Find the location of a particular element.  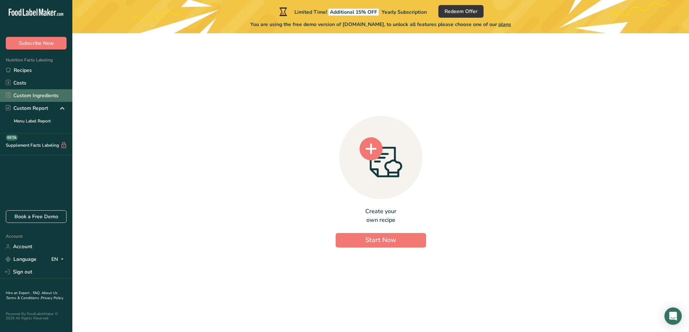

a: Privacy Policy is located at coordinates (52, 298).